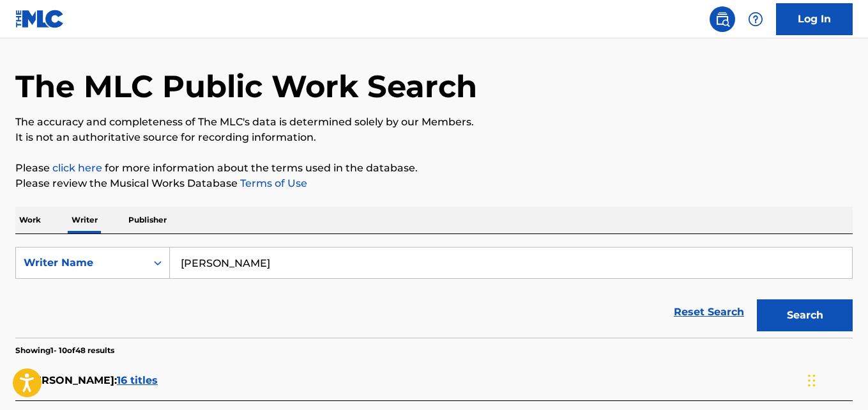  Describe the element at coordinates (246, 86) in the screenshot. I see `h1: The MLC Public Work Search` at that location.